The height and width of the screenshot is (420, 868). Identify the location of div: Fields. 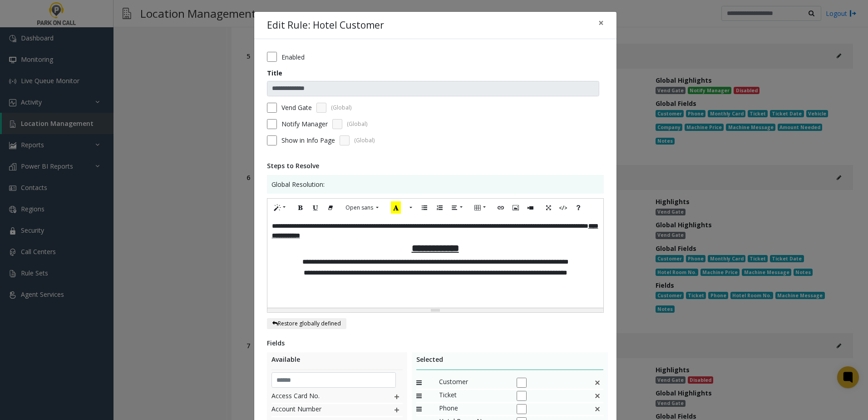
(436, 343).